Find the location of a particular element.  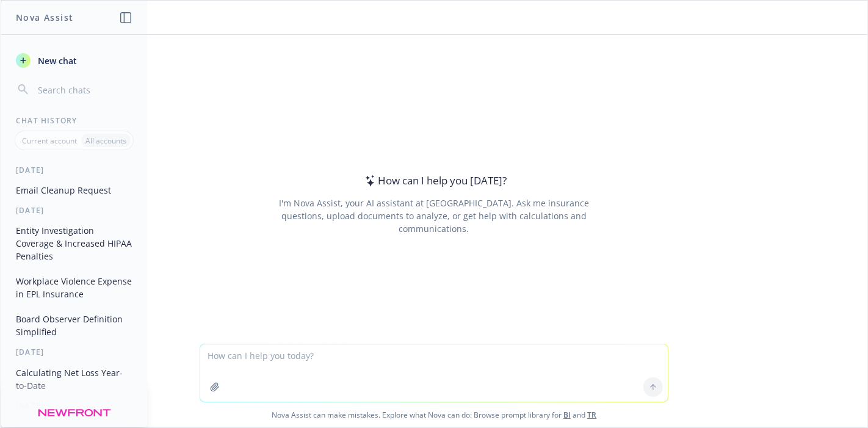

button: Email Cleanup Request is located at coordinates (74, 190).